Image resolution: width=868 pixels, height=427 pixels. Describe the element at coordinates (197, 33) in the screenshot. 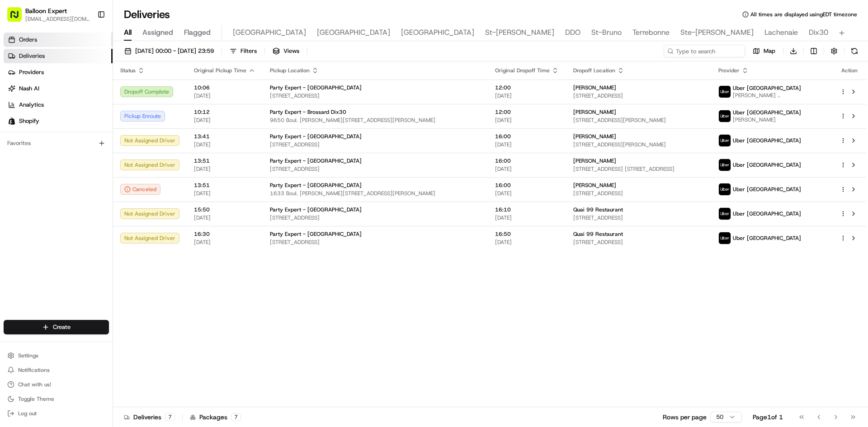

I see `span: Flagged` at that location.